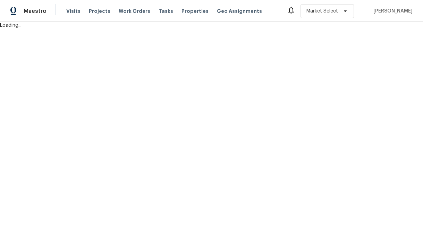 Image resolution: width=423 pixels, height=226 pixels. Describe the element at coordinates (100, 11) in the screenshot. I see `span: Projects` at that location.